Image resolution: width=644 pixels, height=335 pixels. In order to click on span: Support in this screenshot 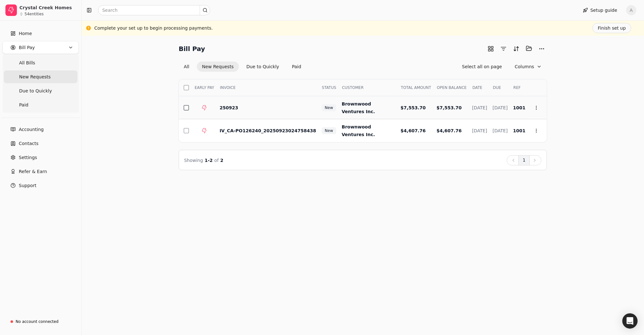, I will do `click(27, 185)`.